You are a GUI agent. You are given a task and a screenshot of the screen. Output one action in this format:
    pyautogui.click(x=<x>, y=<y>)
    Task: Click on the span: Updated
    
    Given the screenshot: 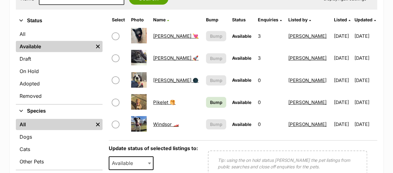 What is the action you would take?
    pyautogui.click(x=363, y=20)
    